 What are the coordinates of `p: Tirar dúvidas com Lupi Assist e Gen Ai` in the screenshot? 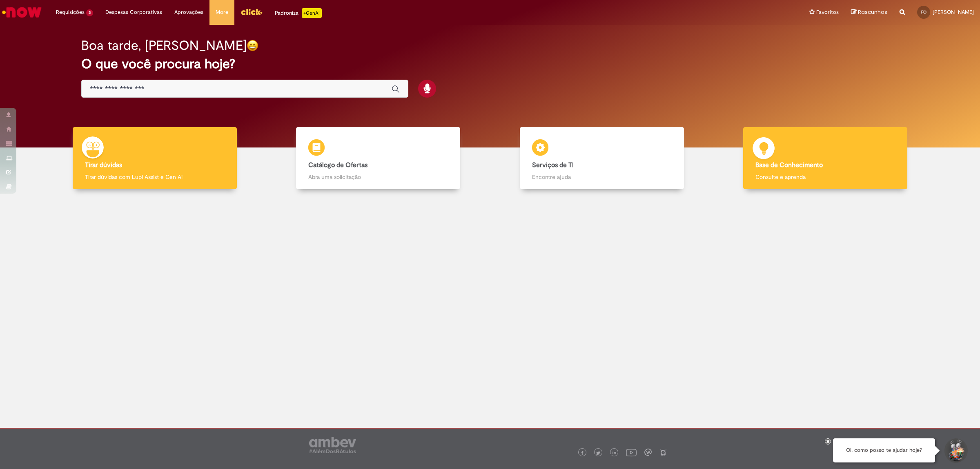 It's located at (155, 177).